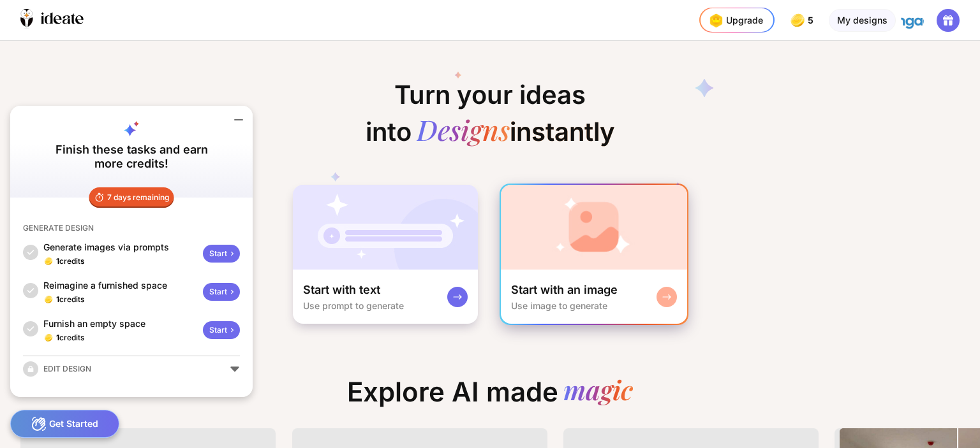 The width and height of the screenshot is (980, 448). What do you see at coordinates (490, 397) in the screenshot?
I see `div: Explore AI made` at bounding box center [490, 397].